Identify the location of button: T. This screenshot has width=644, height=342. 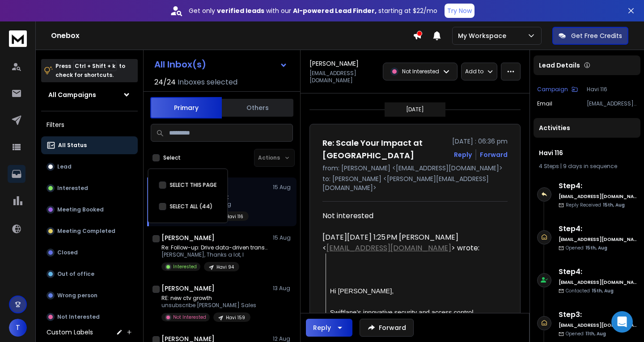
(18, 328).